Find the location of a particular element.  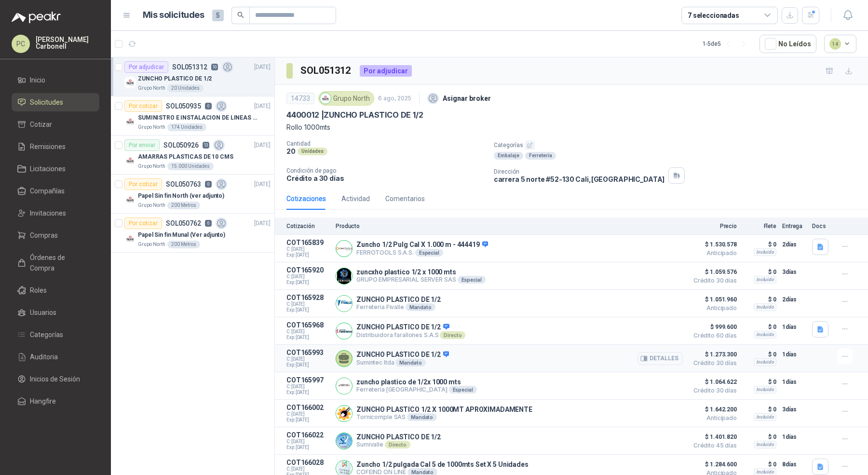

div: 20 Unidades is located at coordinates (185, 88).